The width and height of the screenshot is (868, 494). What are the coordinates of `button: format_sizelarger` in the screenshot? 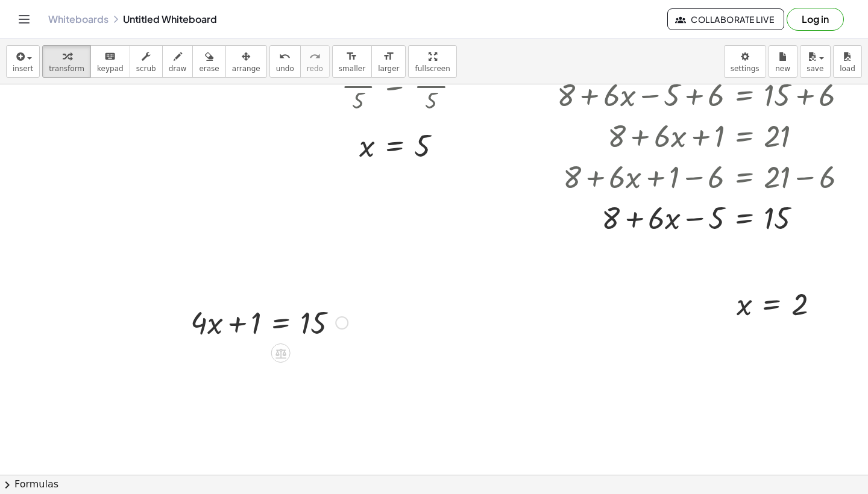 It's located at (388, 62).